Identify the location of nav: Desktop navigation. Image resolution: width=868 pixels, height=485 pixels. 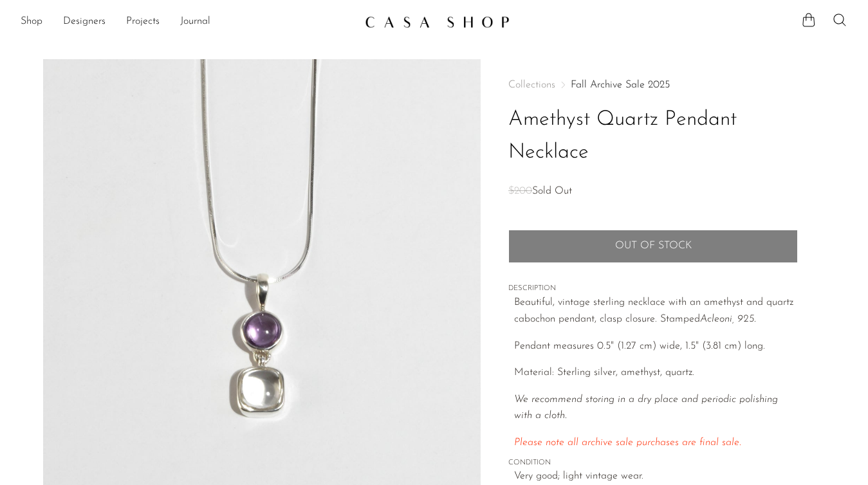
(187, 22).